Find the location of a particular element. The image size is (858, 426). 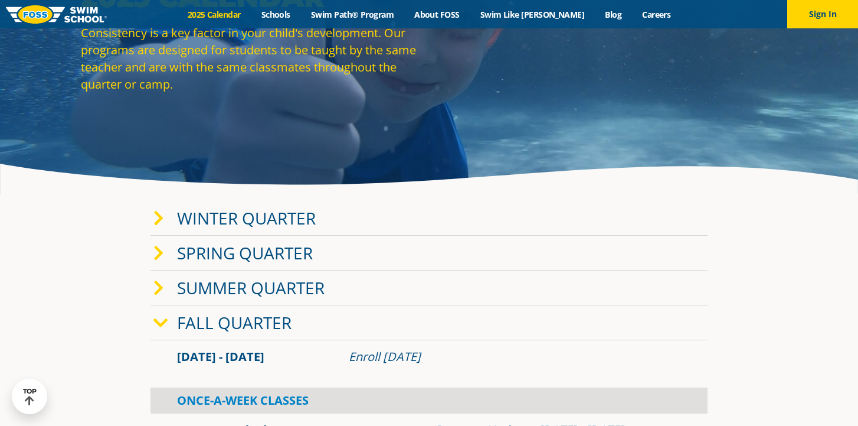

a: Summer Quarter is located at coordinates (251, 288).